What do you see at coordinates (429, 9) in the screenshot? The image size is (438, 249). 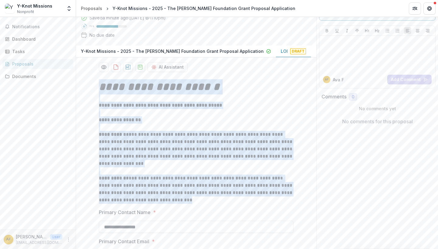 I see `button: Get Help` at bounding box center [429, 9].